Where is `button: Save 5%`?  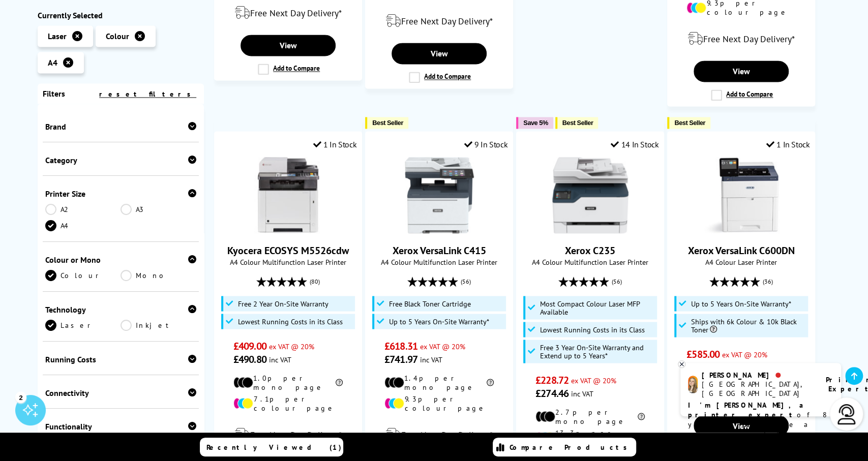
button: Save 5% is located at coordinates (535, 122).